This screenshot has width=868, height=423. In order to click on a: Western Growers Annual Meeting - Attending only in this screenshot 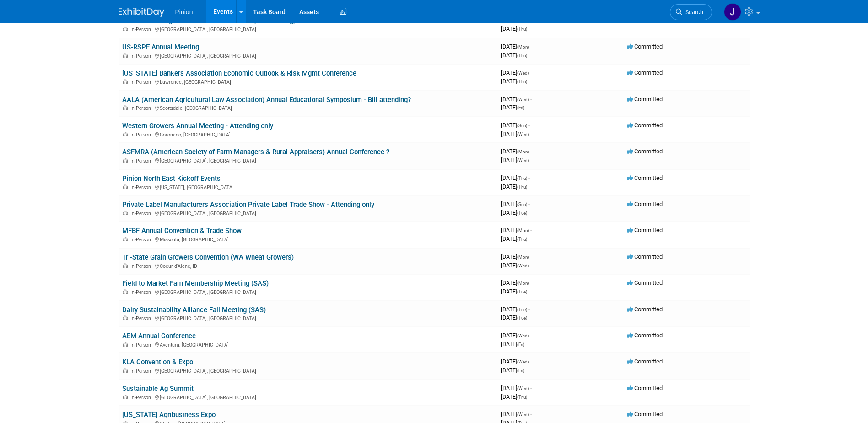, I will do `click(198, 125)`.